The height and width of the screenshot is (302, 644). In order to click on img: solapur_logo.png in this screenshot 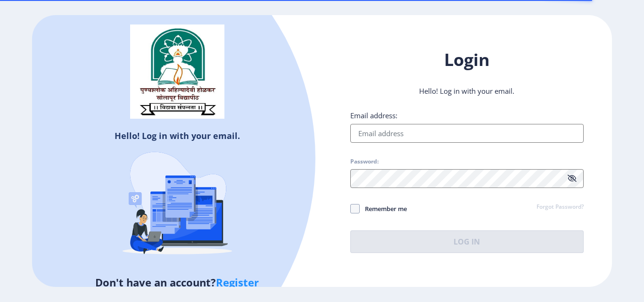, I will do `click(177, 72)`.